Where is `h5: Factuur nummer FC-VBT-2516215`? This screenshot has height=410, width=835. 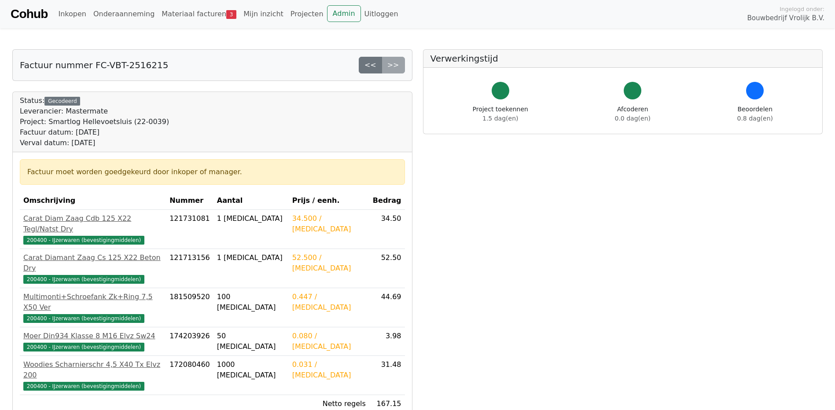 h5: Factuur nummer FC-VBT-2516215 is located at coordinates (94, 65).